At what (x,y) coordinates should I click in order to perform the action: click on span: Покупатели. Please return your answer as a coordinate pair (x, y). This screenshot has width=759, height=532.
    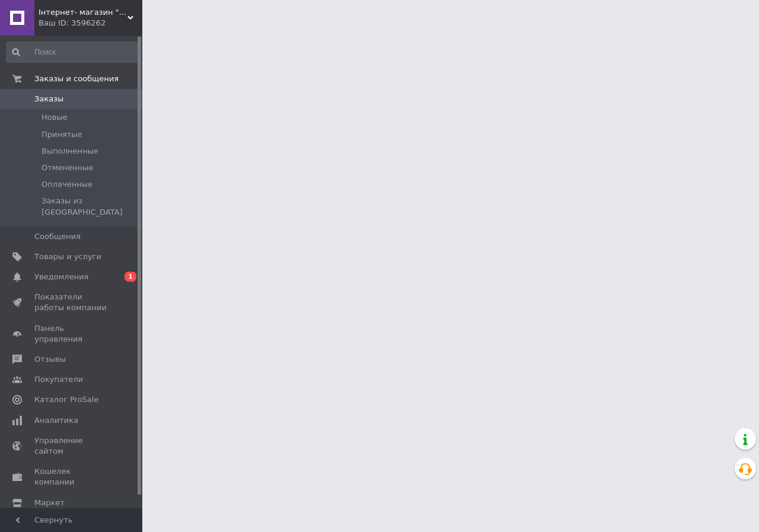
    Looking at the image, I should click on (59, 380).